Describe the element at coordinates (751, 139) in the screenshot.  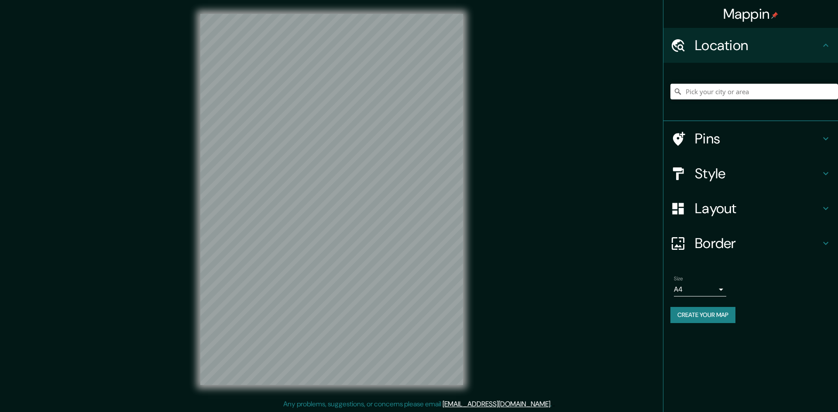
I see `div: Pins` at that location.